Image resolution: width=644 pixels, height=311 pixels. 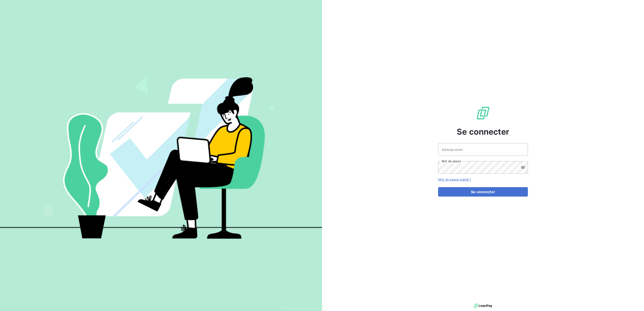 I want to click on span: Se connecter, so click(x=483, y=132).